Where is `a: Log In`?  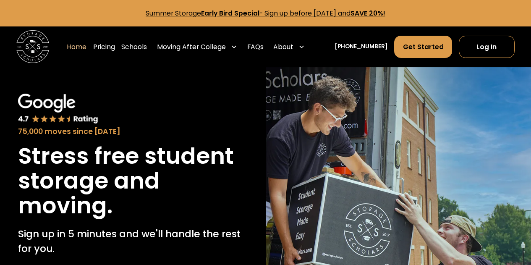 a: Log In is located at coordinates (487, 47).